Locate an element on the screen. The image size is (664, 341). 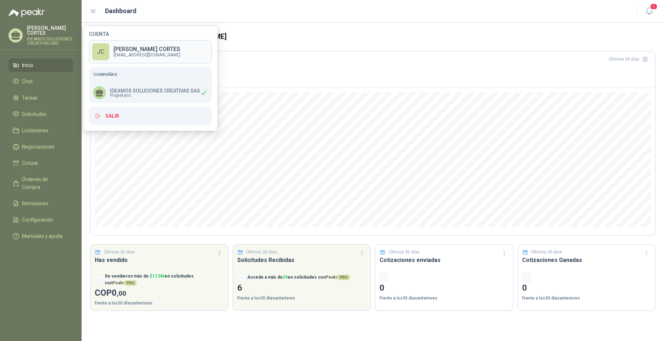
img: Logo peakr is located at coordinates (27, 13).